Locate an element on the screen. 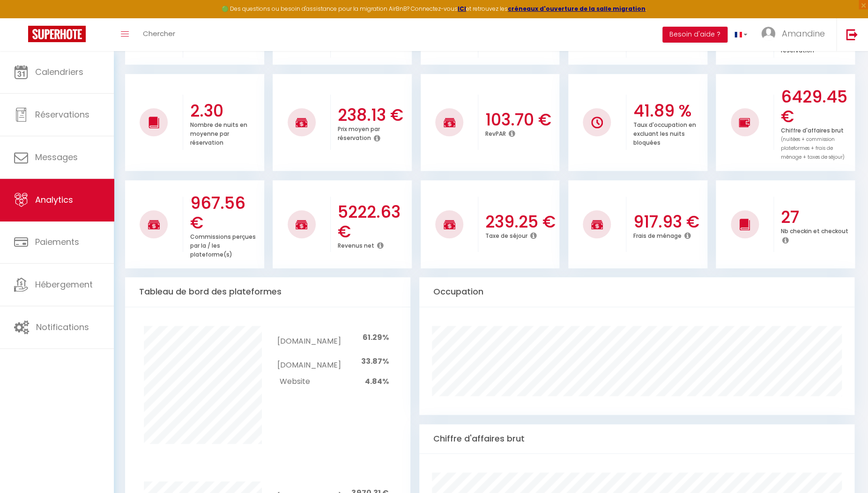 This screenshot has width=868, height=493. span: Réservations is located at coordinates (62, 114).